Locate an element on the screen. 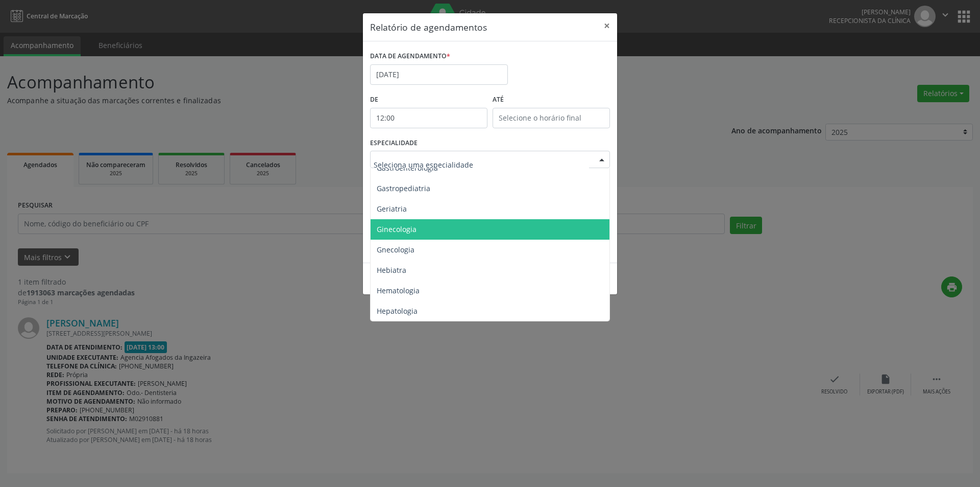 This screenshot has height=487, width=980. input: Selecione o horário inicial is located at coordinates (429, 118).